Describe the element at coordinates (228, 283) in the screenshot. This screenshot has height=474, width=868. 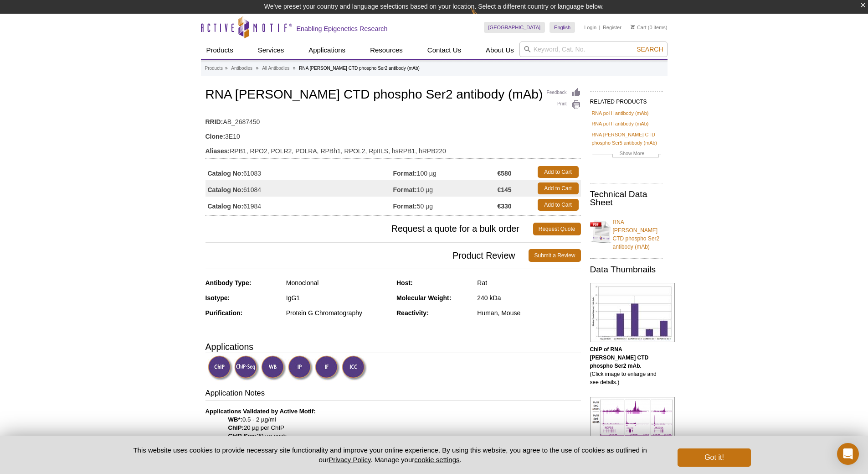
I see `strong: Antibody Type:` at that location.